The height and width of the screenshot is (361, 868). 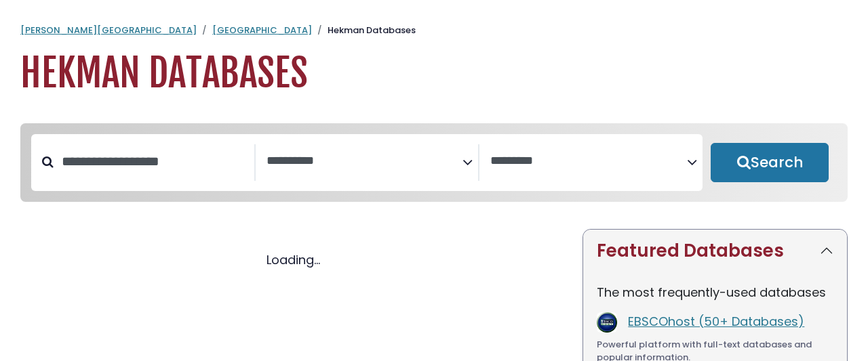 I want to click on nav: breadcrumb, so click(x=434, y=31).